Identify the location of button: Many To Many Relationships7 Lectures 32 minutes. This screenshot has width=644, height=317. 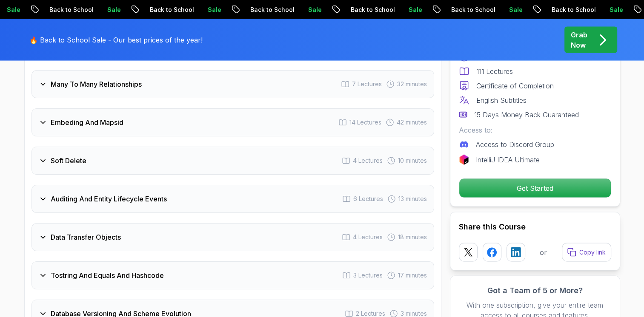
(233, 84).